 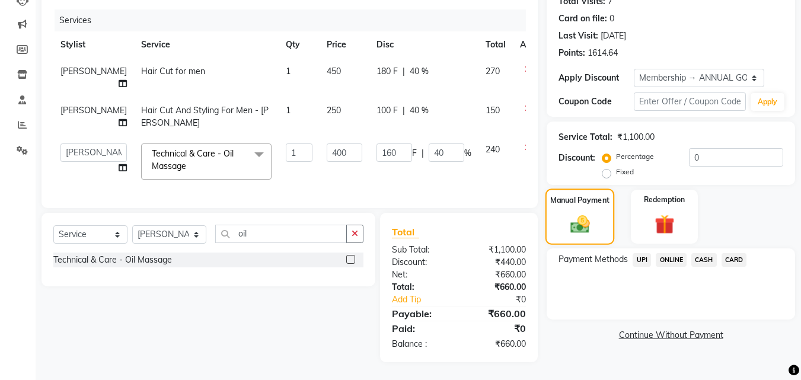 What do you see at coordinates (642, 260) in the screenshot?
I see `span: UPI` at bounding box center [642, 260].